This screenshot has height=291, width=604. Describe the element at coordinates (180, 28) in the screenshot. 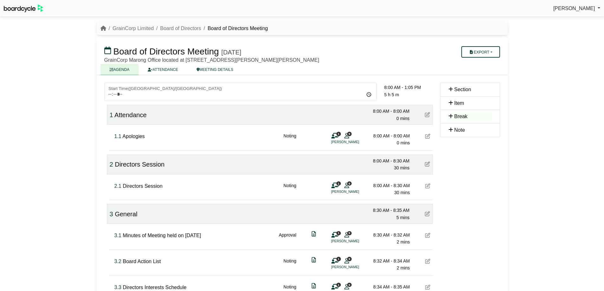

I see `a: Board of Directors` at that location.